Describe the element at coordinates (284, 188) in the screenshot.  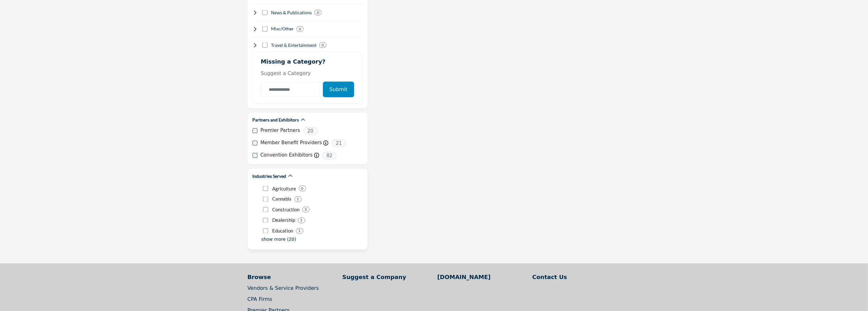
I see `p: Agriculture: Agriculture` at that location.